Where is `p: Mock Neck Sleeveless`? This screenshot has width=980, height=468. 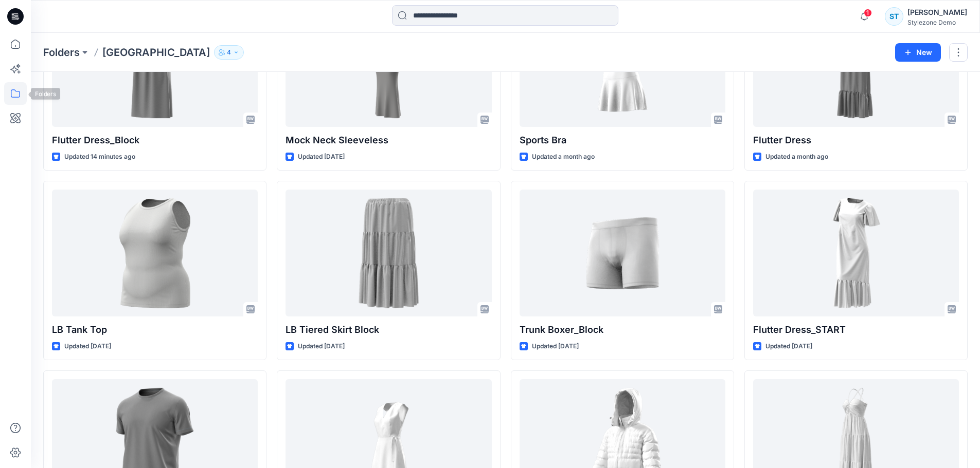 p: Mock Neck Sleeveless is located at coordinates (389, 140).